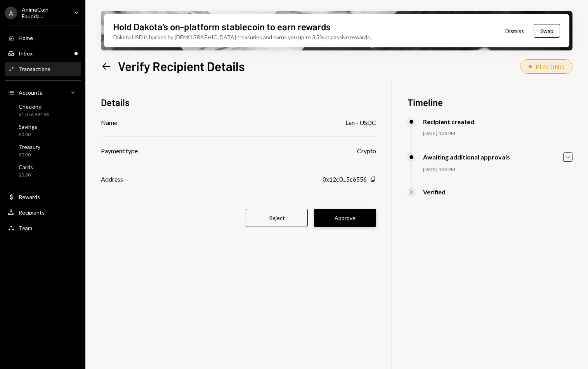 The image size is (588, 369). What do you see at coordinates (26, 38) in the screenshot?
I see `div: Home` at bounding box center [26, 38].